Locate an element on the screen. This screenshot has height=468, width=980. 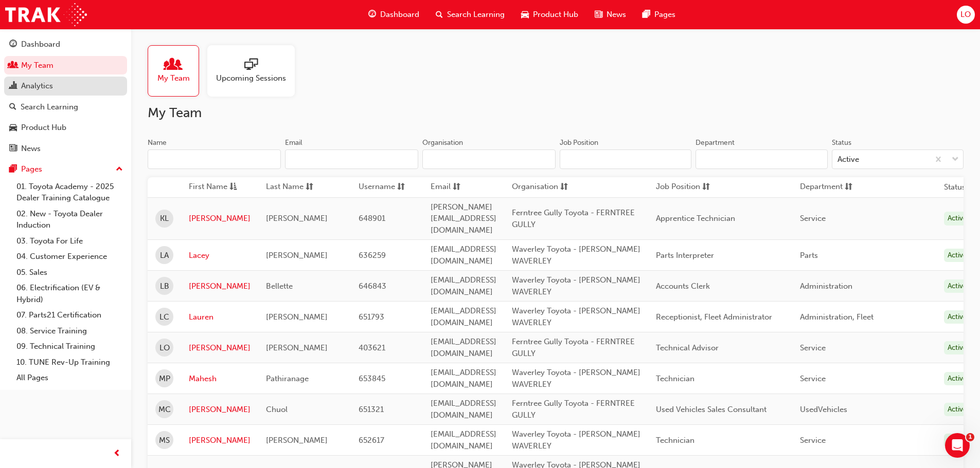
span: 636259 is located at coordinates (372, 256).